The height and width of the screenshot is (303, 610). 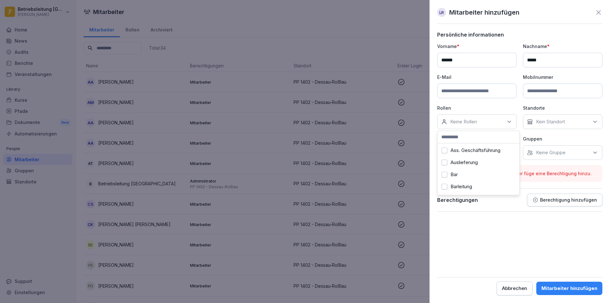 What do you see at coordinates (477, 108) in the screenshot?
I see `p: Rollen` at bounding box center [477, 108].